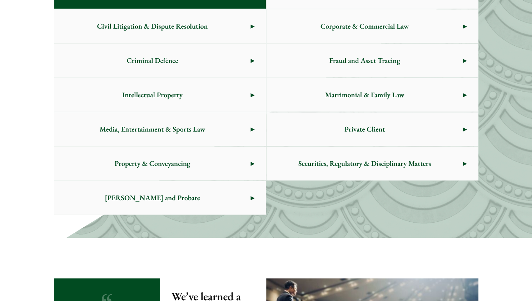 Image resolution: width=532 pixels, height=301 pixels. What do you see at coordinates (372, 95) in the screenshot?
I see `a: Matrimonial & Family Law` at bounding box center [372, 95].